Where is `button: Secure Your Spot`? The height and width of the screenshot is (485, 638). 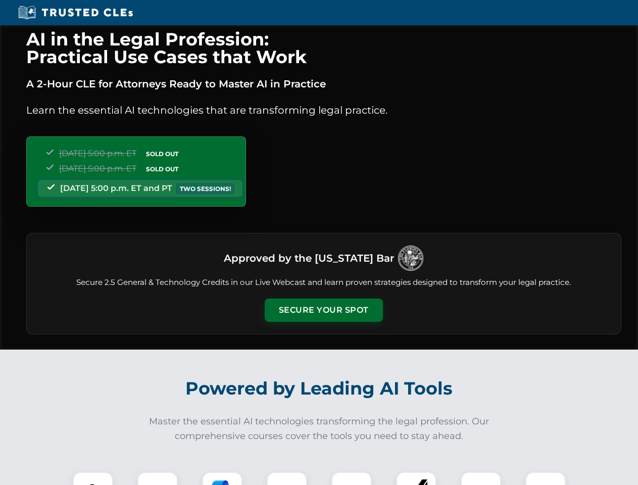
button: Secure Your Spot is located at coordinates (324, 310).